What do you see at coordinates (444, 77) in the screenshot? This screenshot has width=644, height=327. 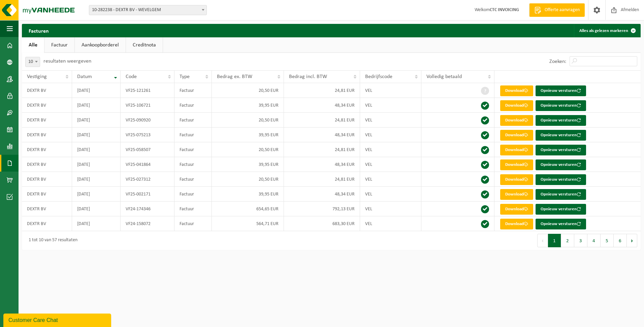 I see `span: Volledig betaald` at bounding box center [444, 77].